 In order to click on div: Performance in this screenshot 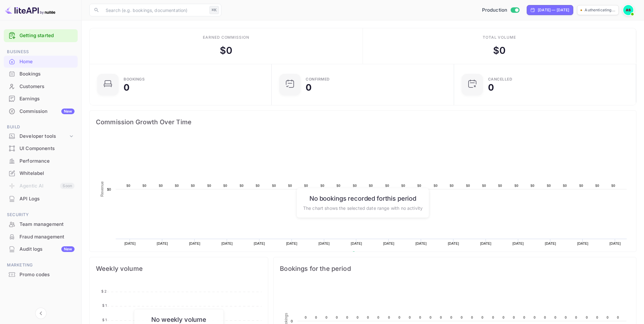, I will do `click(40, 161)`.